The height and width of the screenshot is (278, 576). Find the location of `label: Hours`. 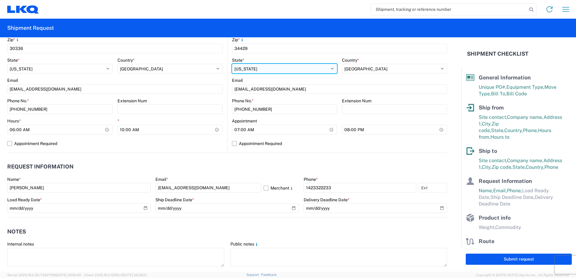

label: Hours is located at coordinates (14, 121).